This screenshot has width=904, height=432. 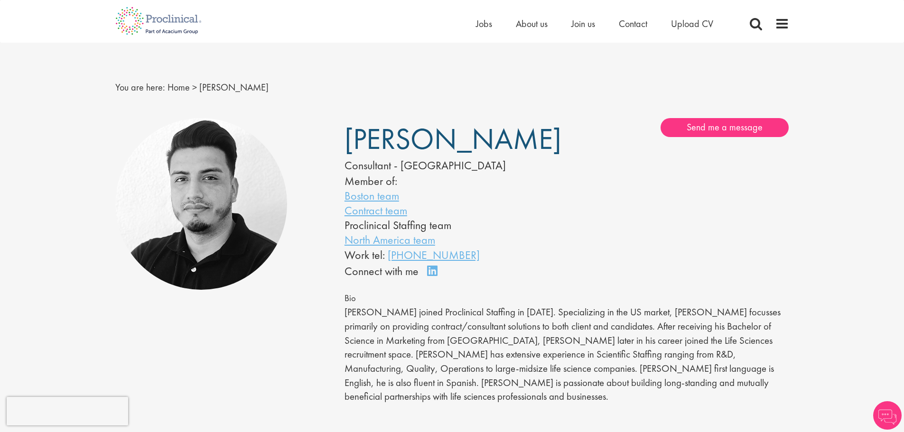 I want to click on a: About us, so click(x=531, y=24).